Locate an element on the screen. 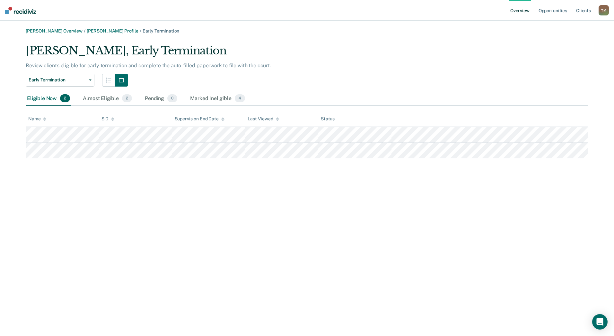 The width and height of the screenshot is (614, 336). div: SID is located at coordinates (108, 119).